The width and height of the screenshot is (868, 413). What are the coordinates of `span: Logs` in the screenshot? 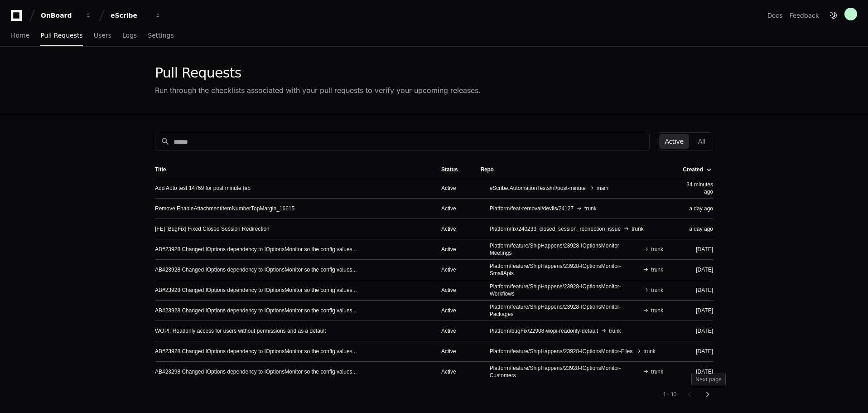 It's located at (129, 35).